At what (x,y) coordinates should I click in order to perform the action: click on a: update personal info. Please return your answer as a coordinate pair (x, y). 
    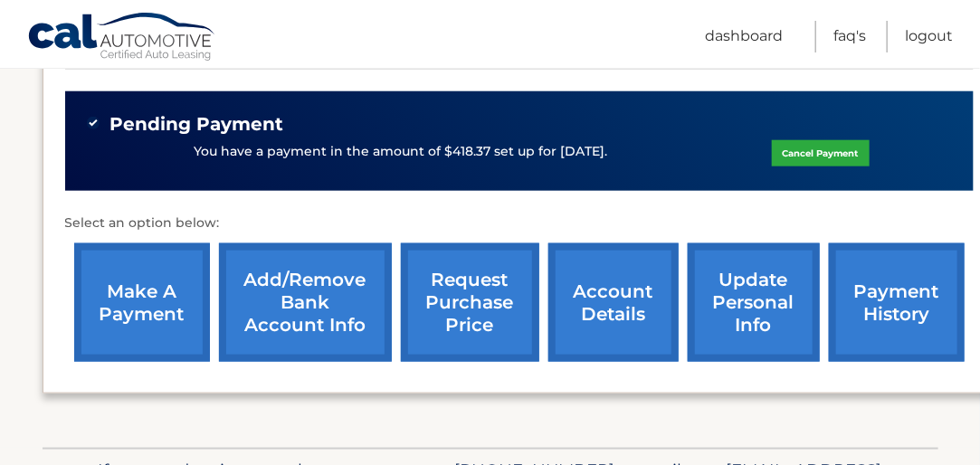
    Looking at the image, I should click on (753, 301).